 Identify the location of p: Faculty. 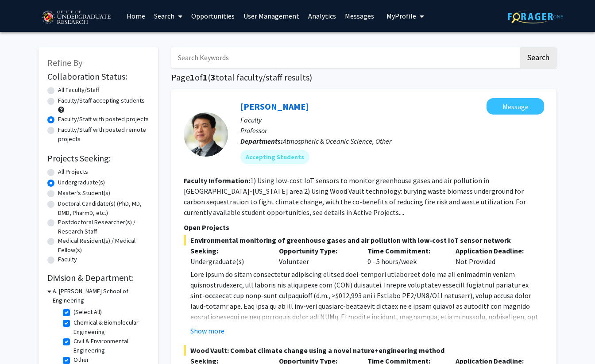
(392, 120).